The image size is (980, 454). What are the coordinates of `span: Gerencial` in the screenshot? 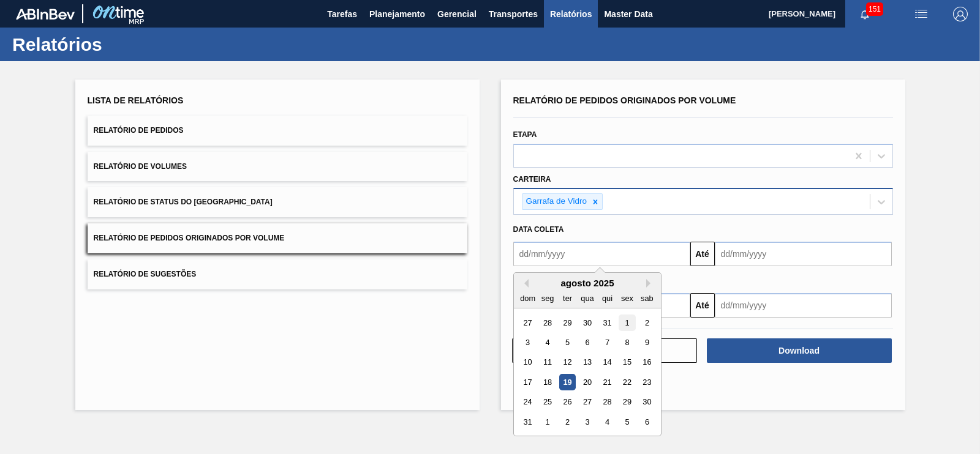 It's located at (456, 14).